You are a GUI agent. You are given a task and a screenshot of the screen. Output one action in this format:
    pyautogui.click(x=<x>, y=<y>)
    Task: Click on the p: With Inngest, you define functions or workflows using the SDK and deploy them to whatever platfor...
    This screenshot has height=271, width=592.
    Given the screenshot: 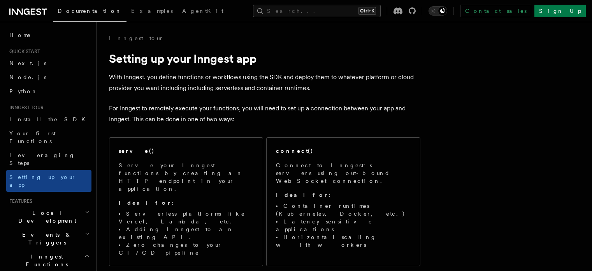 What is the action you would take?
    pyautogui.click(x=265, y=83)
    